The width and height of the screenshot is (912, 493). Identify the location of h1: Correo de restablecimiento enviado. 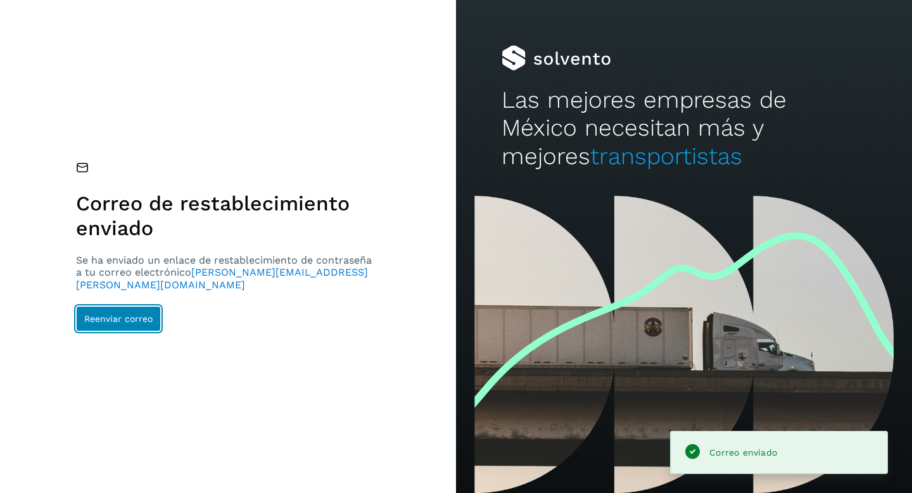
(226, 215).